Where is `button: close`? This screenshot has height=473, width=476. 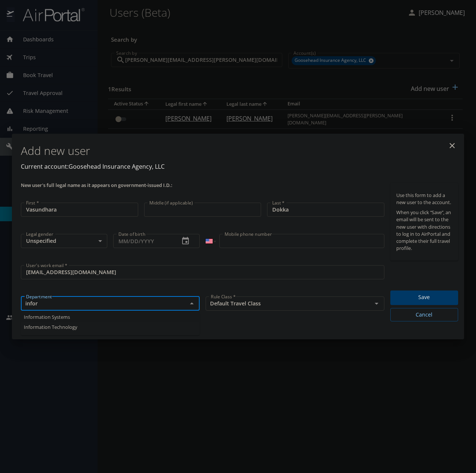
button: close is located at coordinates (453, 145).